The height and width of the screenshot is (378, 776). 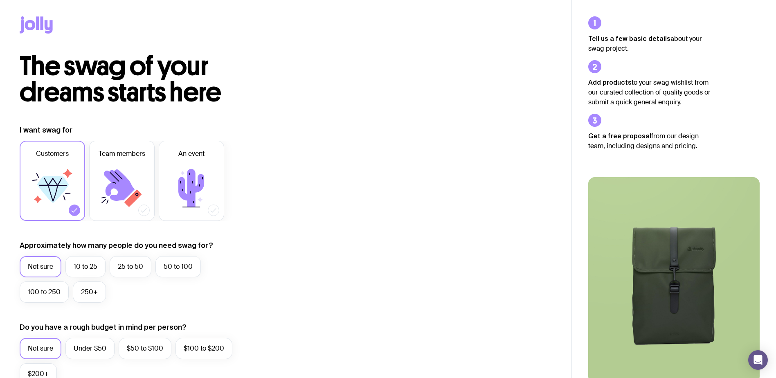 I want to click on p: about your swag project., so click(x=649, y=43).